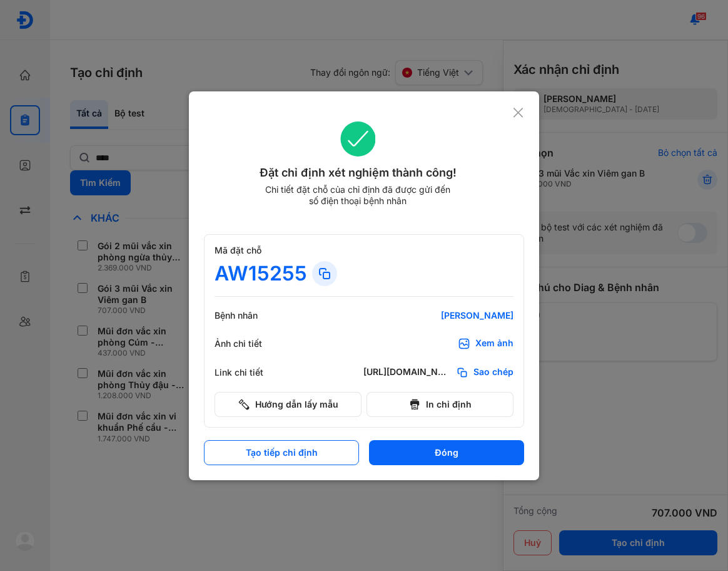 Image resolution: width=728 pixels, height=571 pixels. I want to click on button: In chỉ định, so click(440, 405).